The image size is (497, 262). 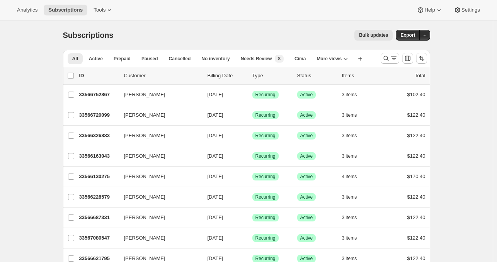 What do you see at coordinates (329, 59) in the screenshot?
I see `span: More views` at bounding box center [329, 59].